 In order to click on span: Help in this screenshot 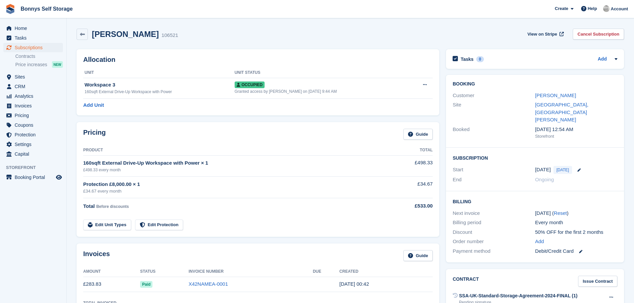, I will do `click(593, 9)`.